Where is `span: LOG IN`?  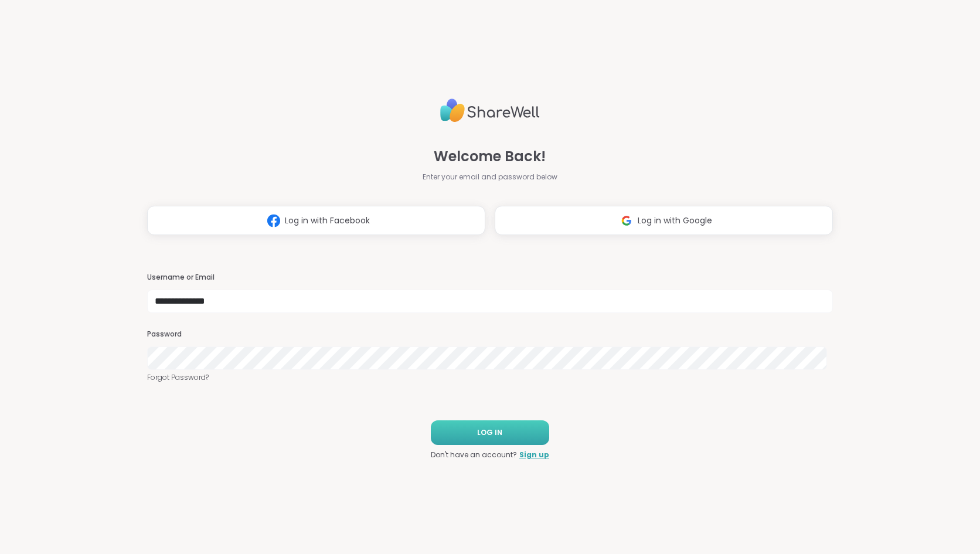
span: LOG IN is located at coordinates (490, 432).